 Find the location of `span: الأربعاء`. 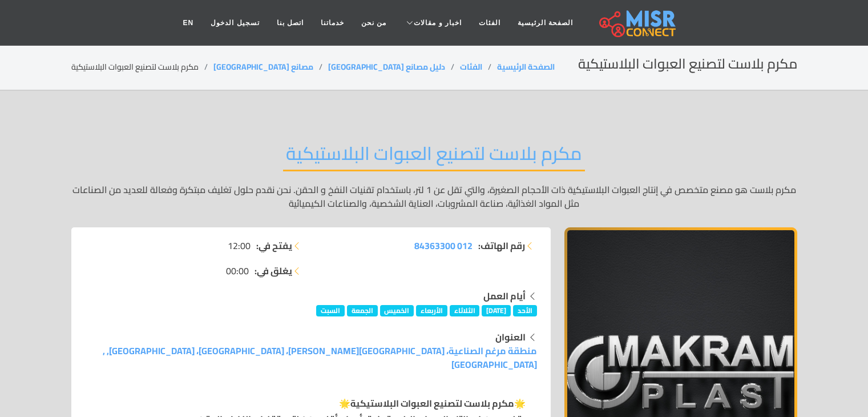

span: الأربعاء is located at coordinates (431, 310).